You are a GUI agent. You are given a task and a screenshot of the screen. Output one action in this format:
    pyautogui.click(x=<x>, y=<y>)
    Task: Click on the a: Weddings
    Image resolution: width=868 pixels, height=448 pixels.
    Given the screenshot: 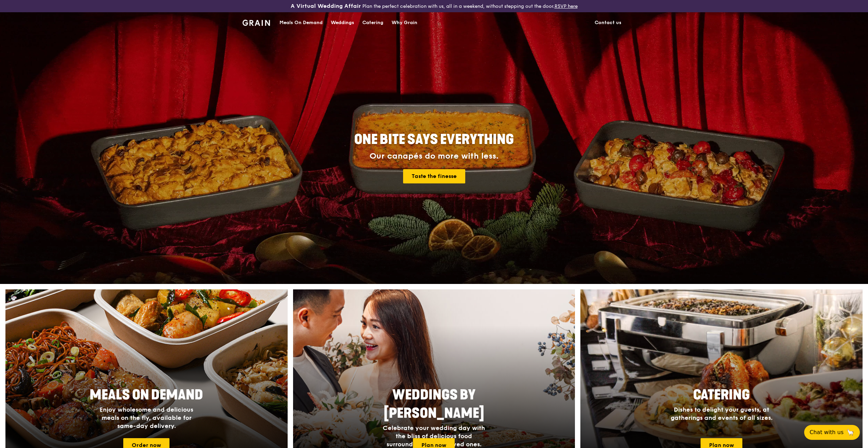 What is the action you would take?
    pyautogui.click(x=342, y=23)
    